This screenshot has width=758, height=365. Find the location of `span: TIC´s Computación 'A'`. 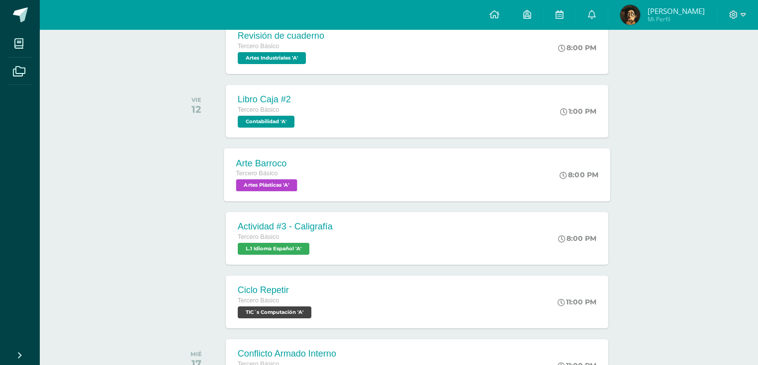

span: TIC´s Computación 'A' is located at coordinates (274, 313).